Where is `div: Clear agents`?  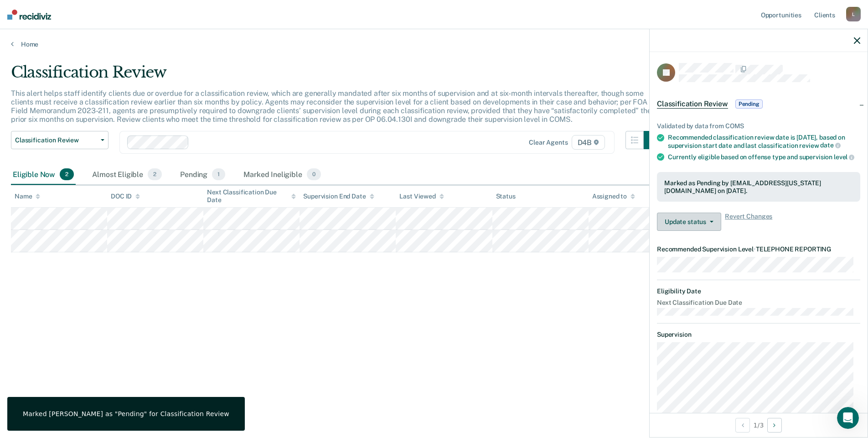
div: Clear agents is located at coordinates (548, 142).